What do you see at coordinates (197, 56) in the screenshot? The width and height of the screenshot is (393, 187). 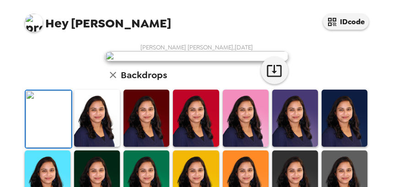 I see `img: user` at bounding box center [197, 56].